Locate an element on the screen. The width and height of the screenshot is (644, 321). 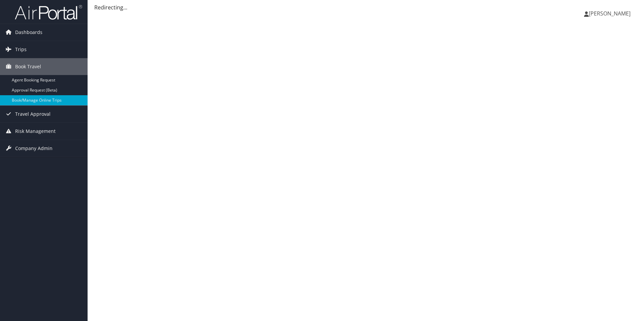
span: Company Admin is located at coordinates (33, 149).